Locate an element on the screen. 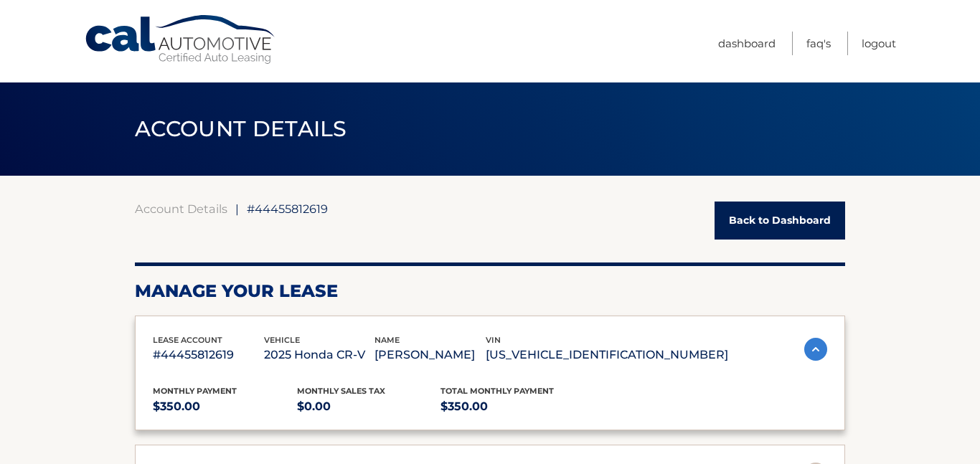 The height and width of the screenshot is (464, 980). span: #44455812619 is located at coordinates (287, 209).